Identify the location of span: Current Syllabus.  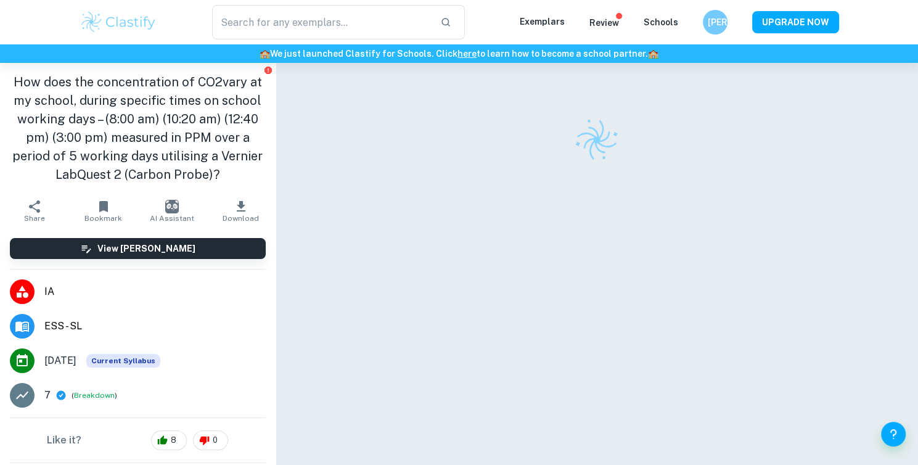
(123, 361).